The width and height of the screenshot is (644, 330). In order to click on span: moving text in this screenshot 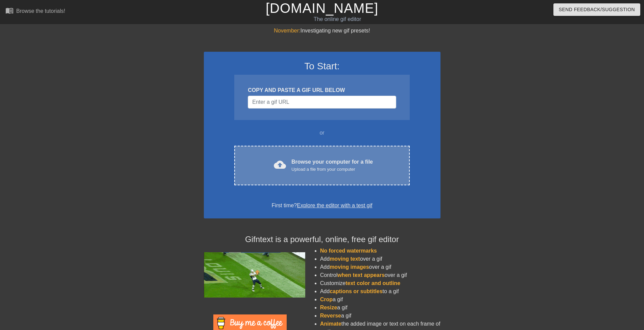, I will do `click(345, 259)`.